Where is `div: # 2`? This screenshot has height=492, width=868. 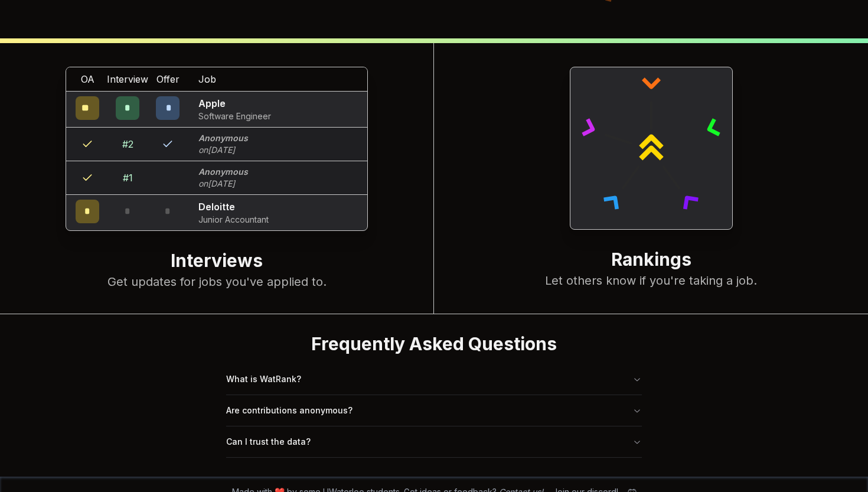
div: # 2 is located at coordinates (128, 144).